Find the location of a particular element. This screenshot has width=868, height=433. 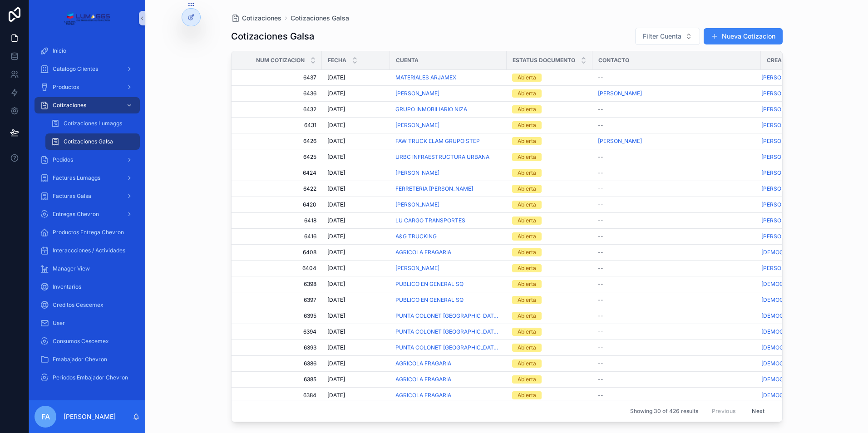

a: 6393 is located at coordinates (279, 348).